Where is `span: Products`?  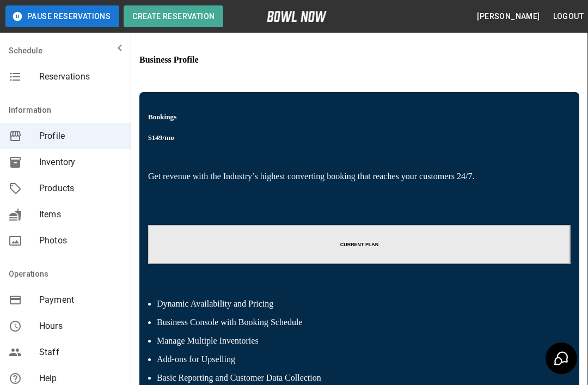
span: Products is located at coordinates (80, 189).